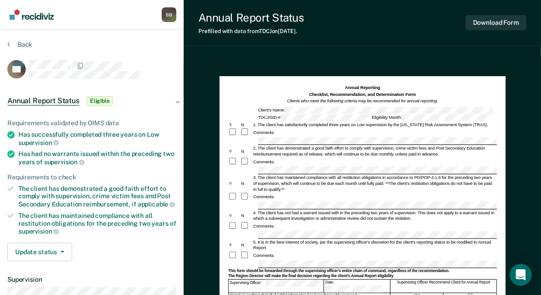  What do you see at coordinates (97, 158) in the screenshot?
I see `div: Has had no warrants issued within the preceding two years of` at bounding box center [97, 158].